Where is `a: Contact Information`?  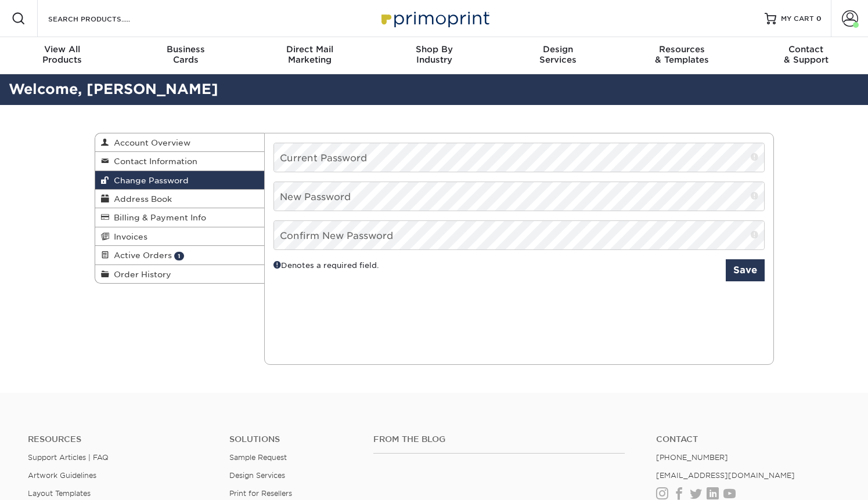 a: Contact Information is located at coordinates (180, 161).